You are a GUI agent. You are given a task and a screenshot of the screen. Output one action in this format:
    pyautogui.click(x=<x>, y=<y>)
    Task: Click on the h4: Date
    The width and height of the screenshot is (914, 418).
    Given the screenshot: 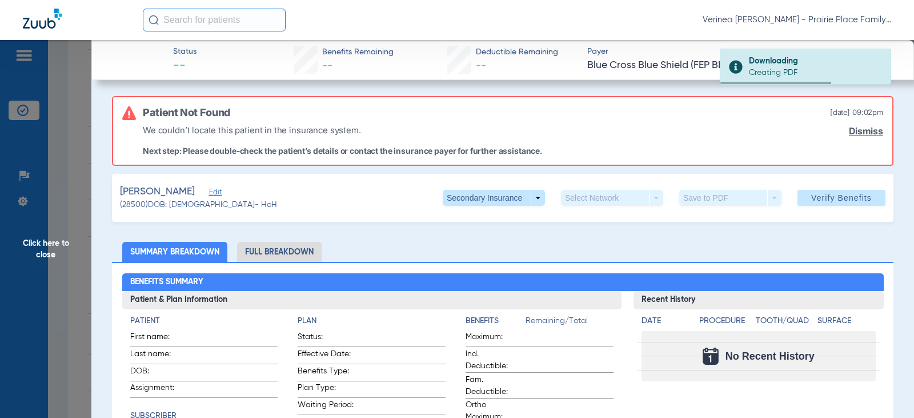 What is the action you would take?
    pyautogui.click(x=666, y=321)
    